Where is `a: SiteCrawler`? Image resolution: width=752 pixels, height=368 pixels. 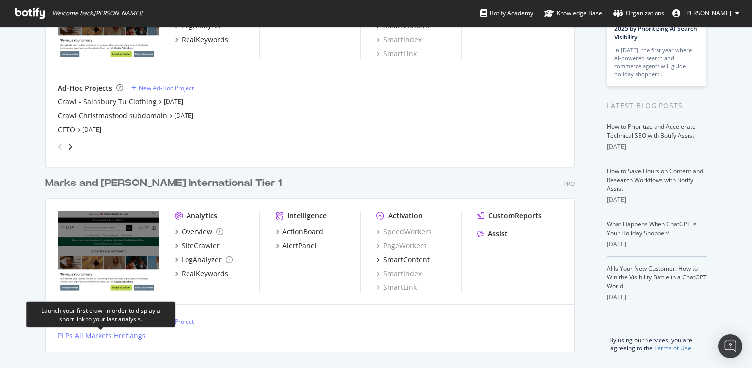 a: SiteCrawler is located at coordinates (197, 246).